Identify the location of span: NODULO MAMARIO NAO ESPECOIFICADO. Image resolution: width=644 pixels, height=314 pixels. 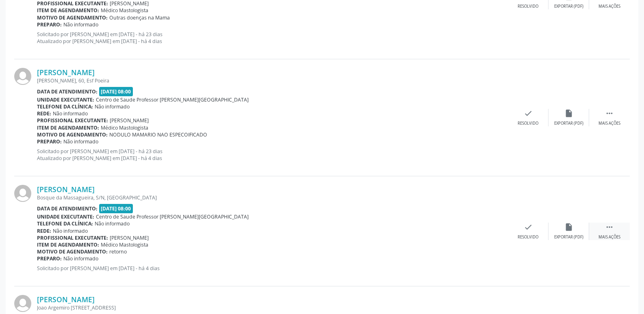
(158, 134).